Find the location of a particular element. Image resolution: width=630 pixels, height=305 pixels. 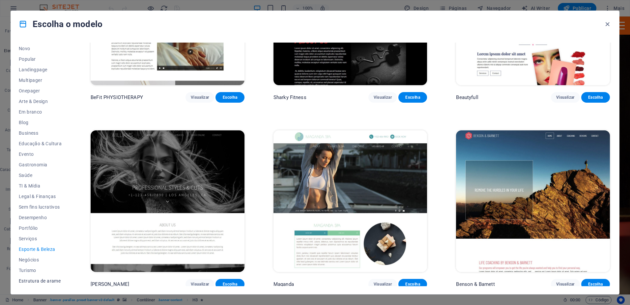

button: Gastronomia is located at coordinates (40, 165).